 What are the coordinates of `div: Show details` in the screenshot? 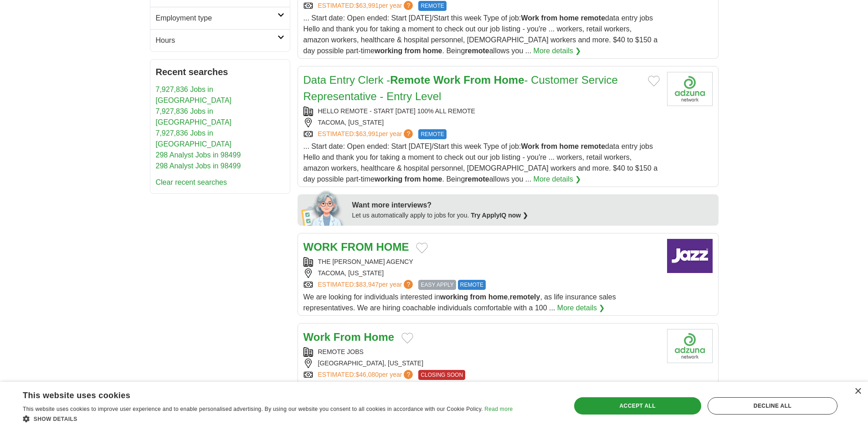 It's located at (267, 419).